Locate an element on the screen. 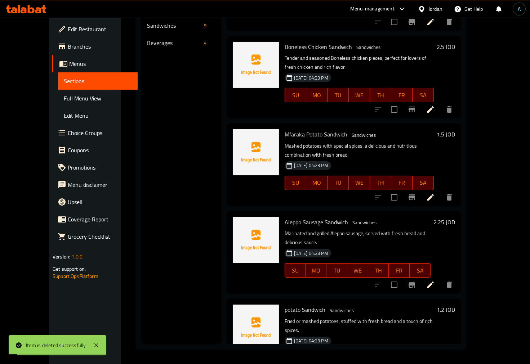  span: Version: is located at coordinates (61, 257).